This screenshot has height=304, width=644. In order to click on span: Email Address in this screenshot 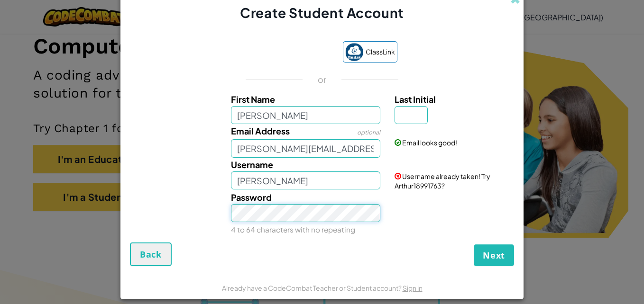, I will do `click(260, 130)`.